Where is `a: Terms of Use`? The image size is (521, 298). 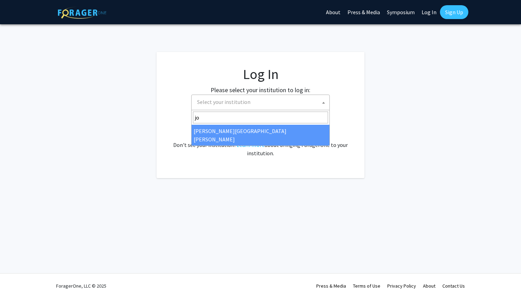 a: Terms of Use is located at coordinates (367, 286).